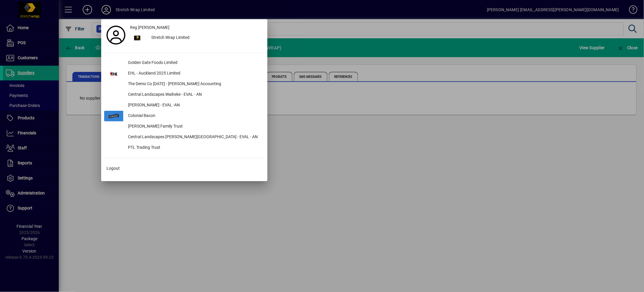 This screenshot has width=644, height=292. What do you see at coordinates (184, 63) in the screenshot?
I see `button: Golden Gate Foods Limited` at bounding box center [184, 63].